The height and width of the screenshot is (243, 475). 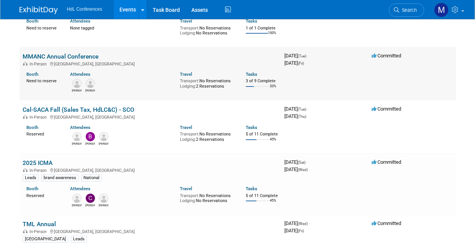 What do you see at coordinates (77, 83) in the screenshot?
I see `img: Ken Nordhoff` at bounding box center [77, 83].